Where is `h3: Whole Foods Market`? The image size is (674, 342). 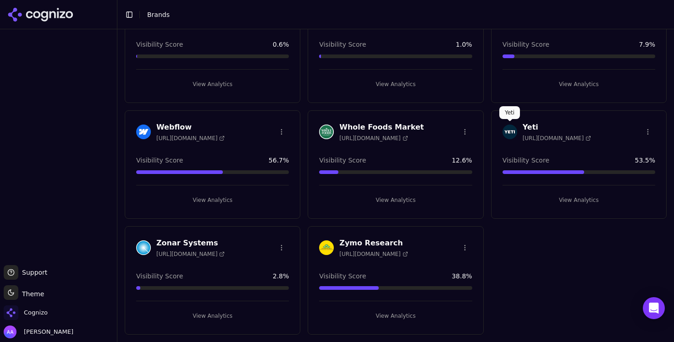
h3: Whole Foods Market is located at coordinates (381, 127).